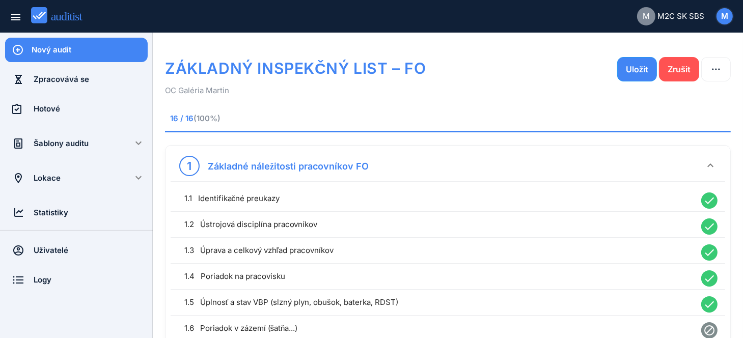 The height and width of the screenshot is (338, 743). What do you see at coordinates (61, 15) in the screenshot?
I see `img: auditist_logo_new.svg` at bounding box center [61, 15].